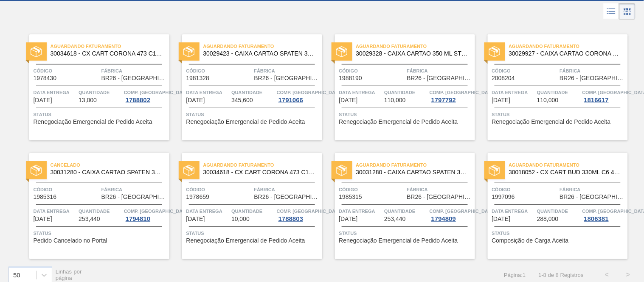 Image resolution: width=644 pixels, height=282 pixels. I want to click on span: 30018052 - CX CART BUD 330ML C6 429 298G, so click(565, 172).